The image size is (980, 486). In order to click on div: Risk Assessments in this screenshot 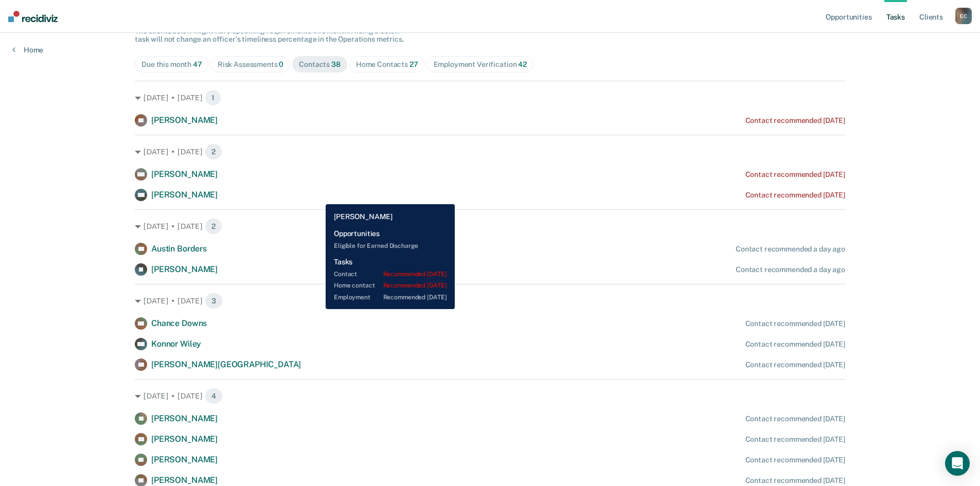, I will do `click(251, 64)`.